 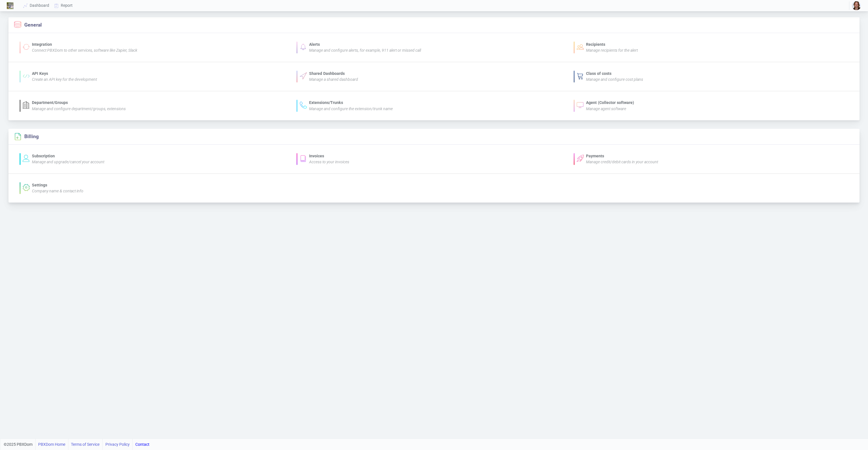 I want to click on i: Manage and configure department/groups, extensions, so click(x=79, y=109).